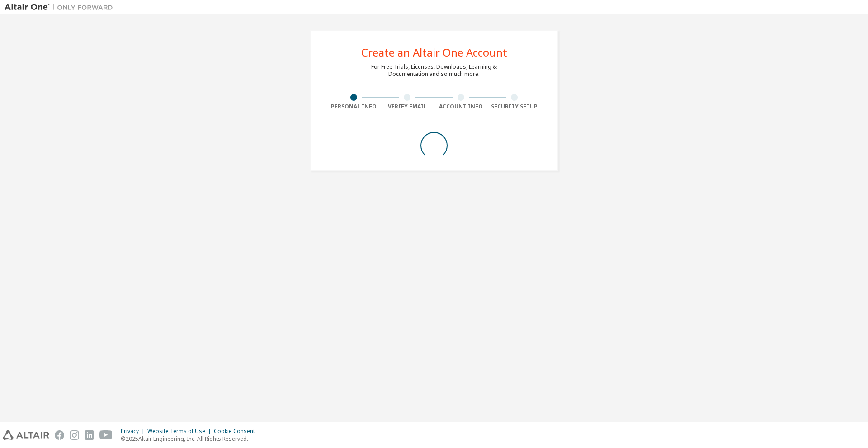 The width and height of the screenshot is (868, 448). What do you see at coordinates (354, 107) in the screenshot?
I see `div: Personal Info` at bounding box center [354, 107].